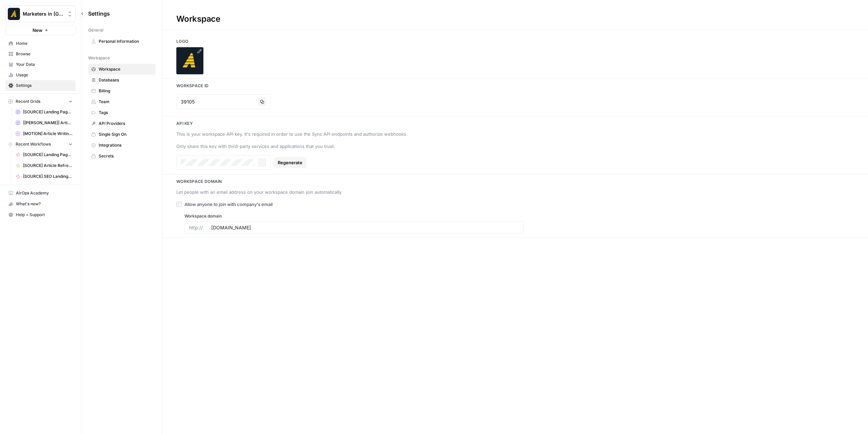 Image resolution: width=868 pixels, height=434 pixels. I want to click on h3: Workspace Id, so click(516, 86).